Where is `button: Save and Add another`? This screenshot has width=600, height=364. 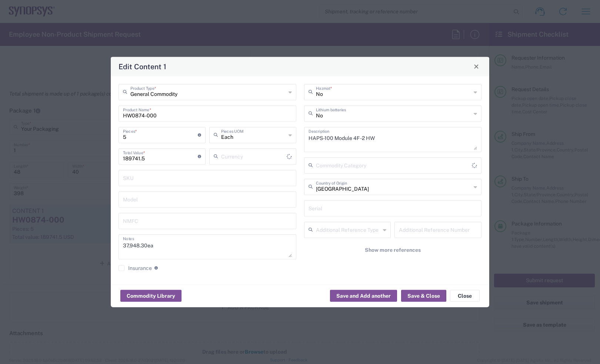 button: Save and Add another is located at coordinates (363, 295).